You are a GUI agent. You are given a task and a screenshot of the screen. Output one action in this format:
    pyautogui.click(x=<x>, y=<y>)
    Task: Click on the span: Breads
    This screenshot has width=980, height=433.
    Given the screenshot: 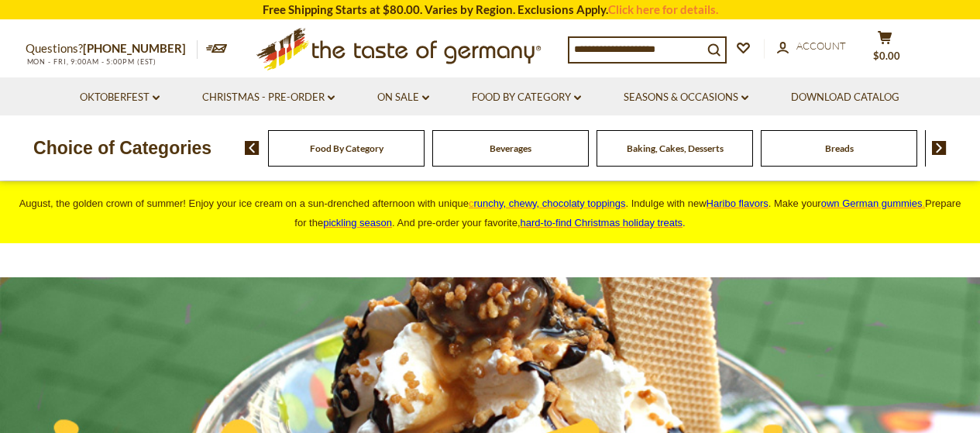 What is the action you would take?
    pyautogui.click(x=839, y=148)
    